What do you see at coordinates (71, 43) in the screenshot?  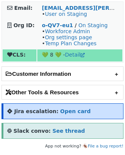 I see `a: Temp Plan Changes` at bounding box center [71, 43].